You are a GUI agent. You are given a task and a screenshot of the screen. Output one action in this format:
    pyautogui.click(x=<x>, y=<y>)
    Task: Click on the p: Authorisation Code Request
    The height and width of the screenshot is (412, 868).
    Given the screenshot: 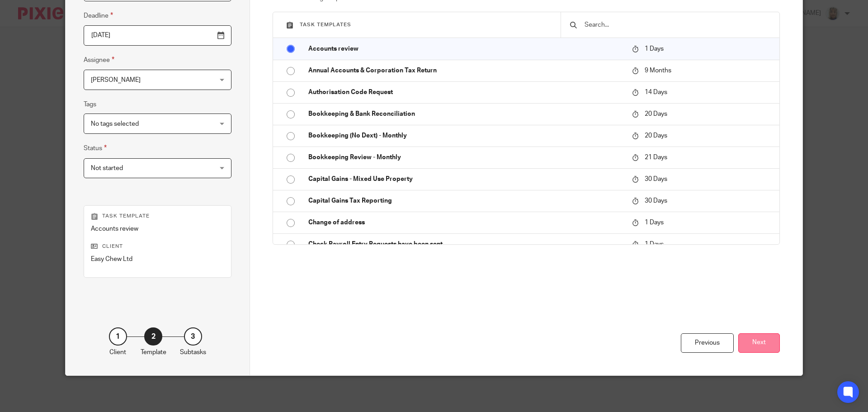 What is the action you would take?
    pyautogui.click(x=466, y=92)
    